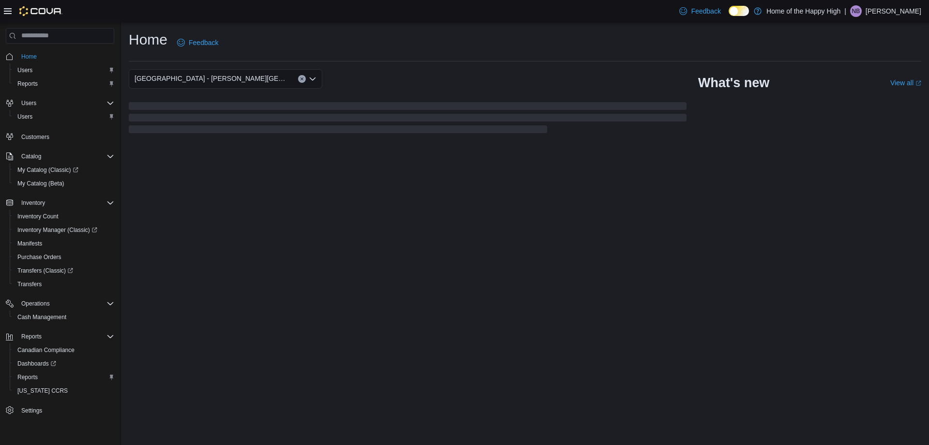  What do you see at coordinates (407, 120) in the screenshot?
I see `span: Loading` at bounding box center [407, 120].